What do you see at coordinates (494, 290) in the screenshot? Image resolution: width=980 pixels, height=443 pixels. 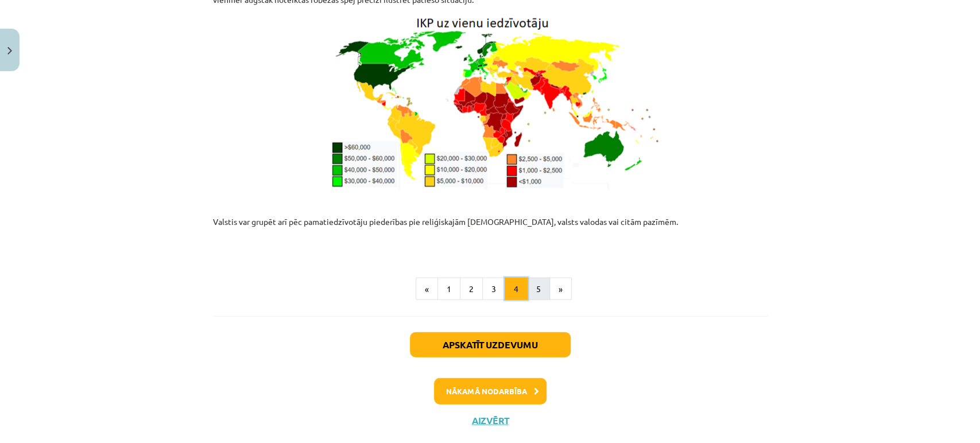 I see `button: 3` at bounding box center [494, 290].